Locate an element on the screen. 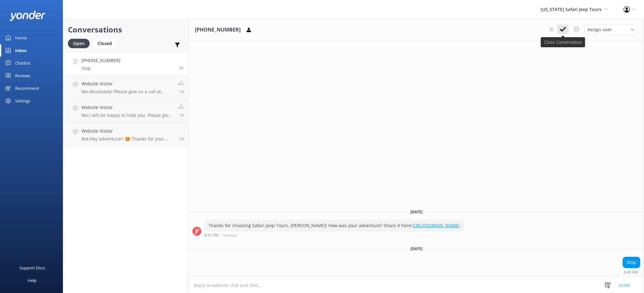 Image resolution: width=644 pixels, height=293 pixels. span: Oct 02 2025 08:46pm (UTC -07:00) America/Phoenix is located at coordinates (182, 138).